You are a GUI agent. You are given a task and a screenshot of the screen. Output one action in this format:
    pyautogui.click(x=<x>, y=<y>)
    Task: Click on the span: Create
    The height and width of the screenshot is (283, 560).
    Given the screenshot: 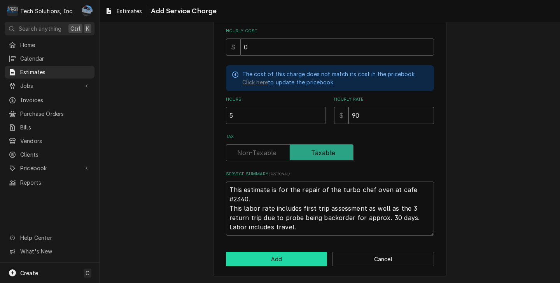 What is the action you would take?
    pyautogui.click(x=29, y=273)
    